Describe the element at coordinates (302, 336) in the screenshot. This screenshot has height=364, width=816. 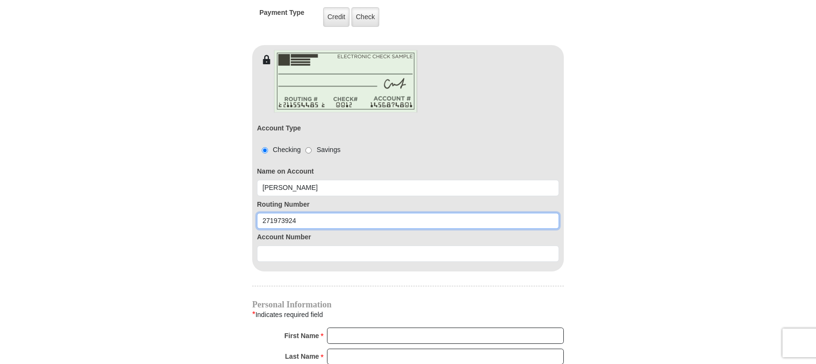
I see `strong: First Name` at that location.